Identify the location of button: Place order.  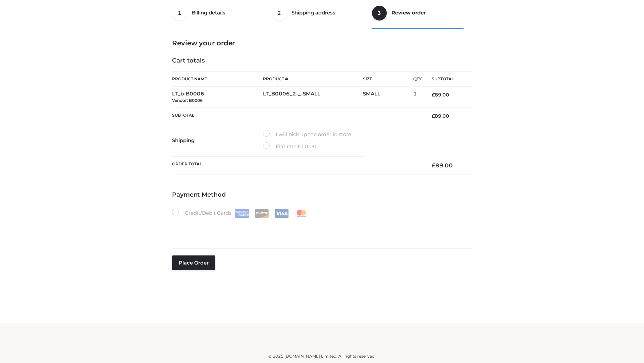
(193, 263).